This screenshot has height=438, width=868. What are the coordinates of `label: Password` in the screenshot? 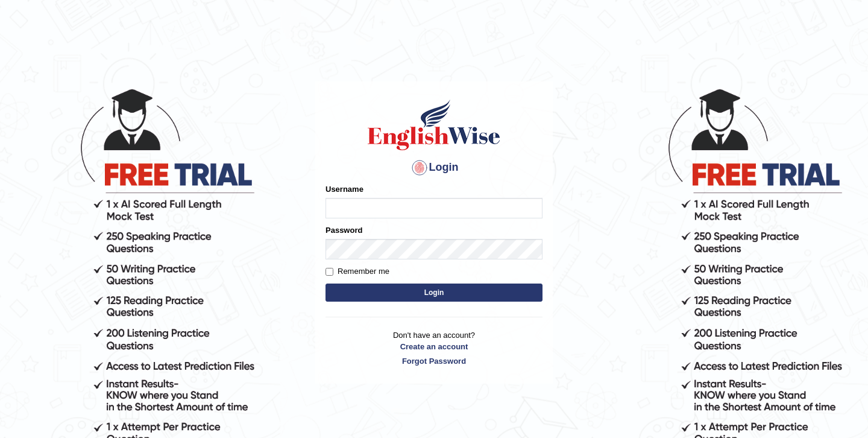 It's located at (344, 230).